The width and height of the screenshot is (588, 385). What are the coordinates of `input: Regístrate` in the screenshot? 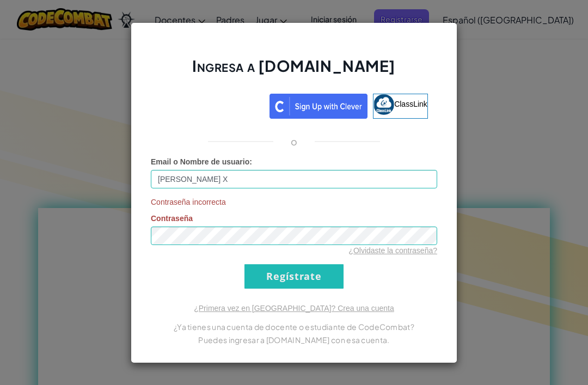 It's located at (294, 276).